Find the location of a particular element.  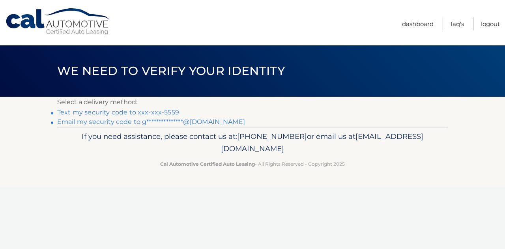

a: FAQ's is located at coordinates (457, 24).